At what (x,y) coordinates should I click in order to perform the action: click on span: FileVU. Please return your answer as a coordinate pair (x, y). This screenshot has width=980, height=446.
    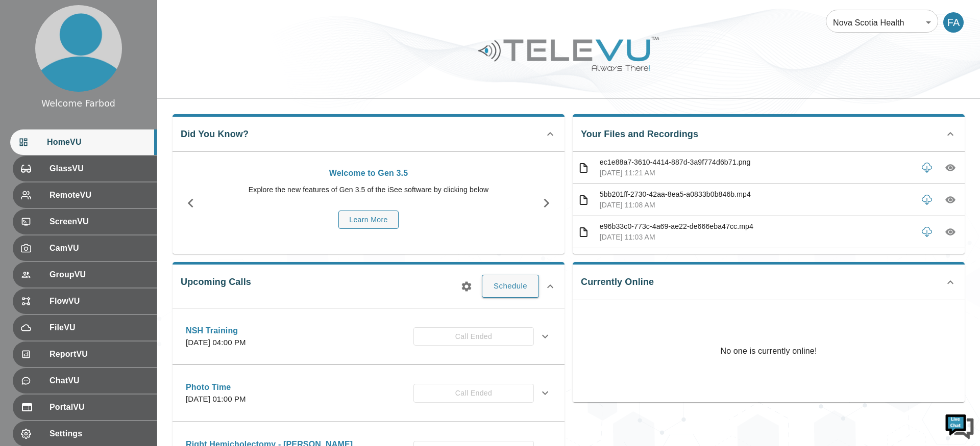
    Looking at the image, I should click on (99, 328).